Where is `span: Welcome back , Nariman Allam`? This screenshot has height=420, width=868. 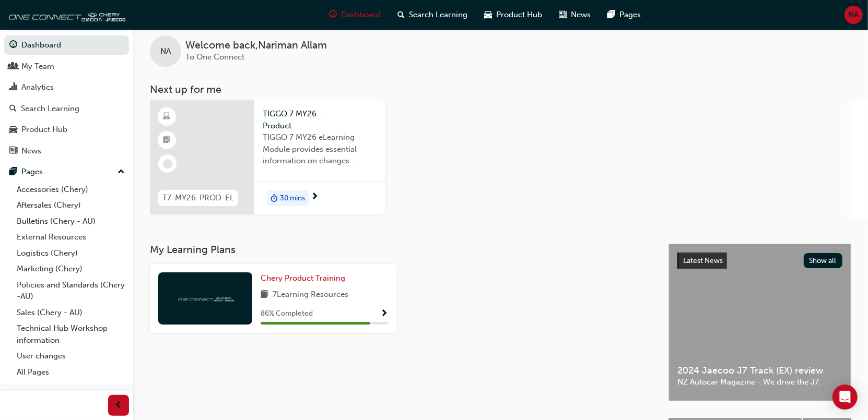 span: Welcome back , Nariman Allam is located at coordinates (256, 46).